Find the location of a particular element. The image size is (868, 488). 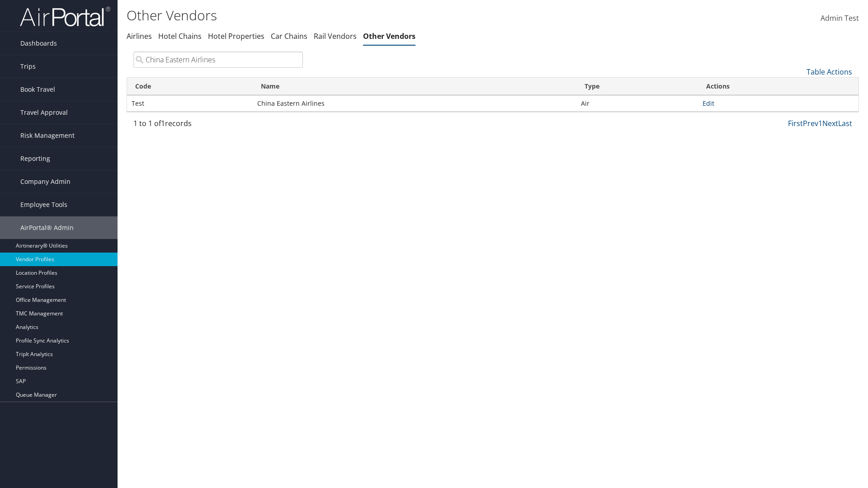

span: Trips is located at coordinates (28, 66).